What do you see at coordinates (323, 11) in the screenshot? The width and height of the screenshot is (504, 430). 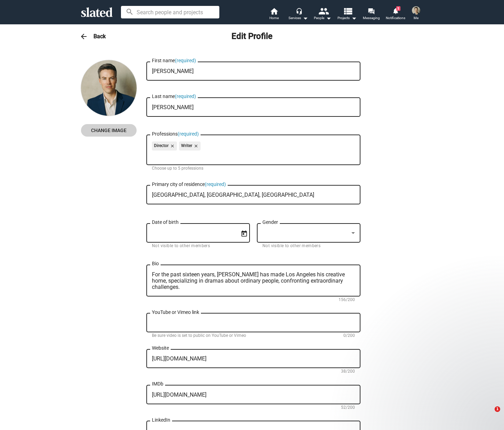 I see `mat-icon: people` at bounding box center [323, 11].